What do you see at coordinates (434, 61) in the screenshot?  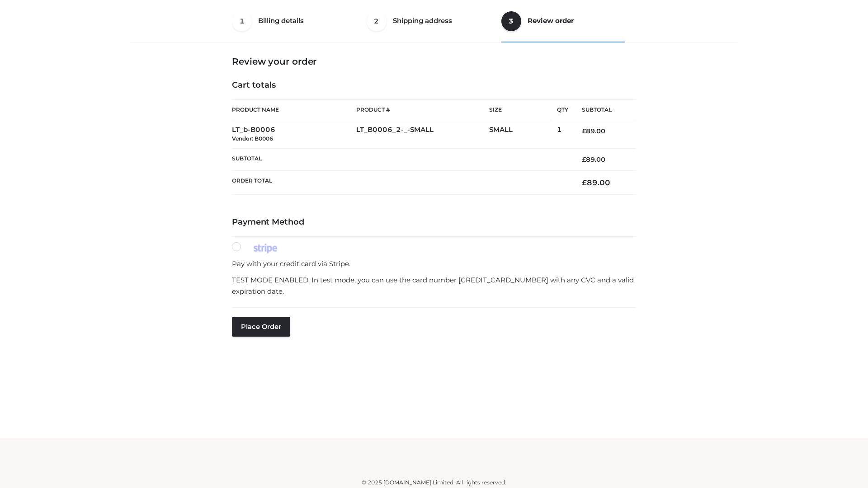 I see `h3: Review your order` at bounding box center [434, 61].